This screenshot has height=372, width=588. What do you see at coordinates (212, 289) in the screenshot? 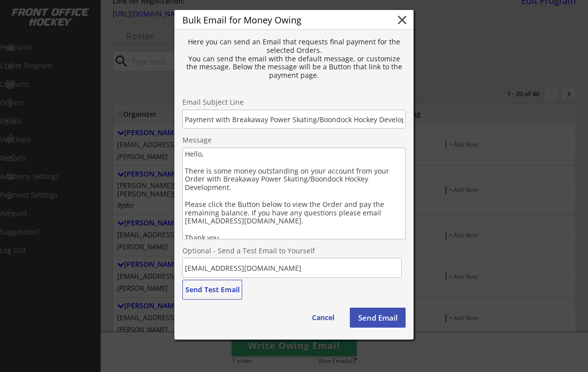
I see `button: Send Test Email` at bounding box center [212, 289].